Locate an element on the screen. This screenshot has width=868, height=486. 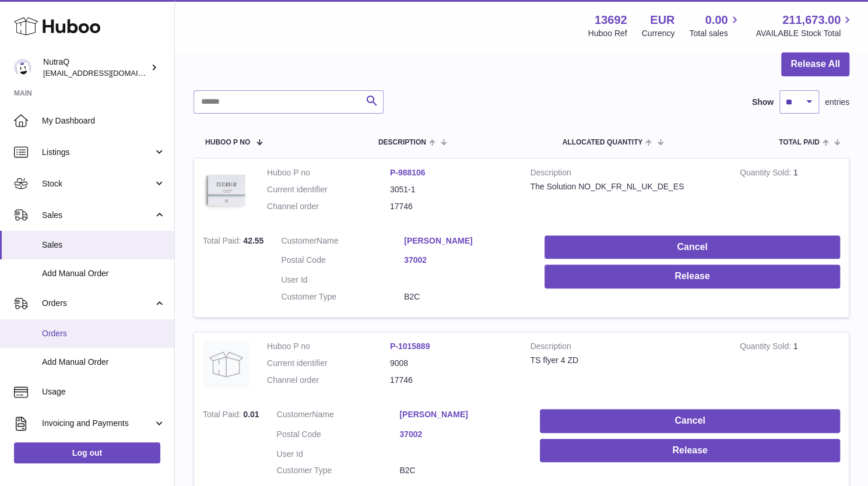
img: no-photo.jpg is located at coordinates (227, 364).